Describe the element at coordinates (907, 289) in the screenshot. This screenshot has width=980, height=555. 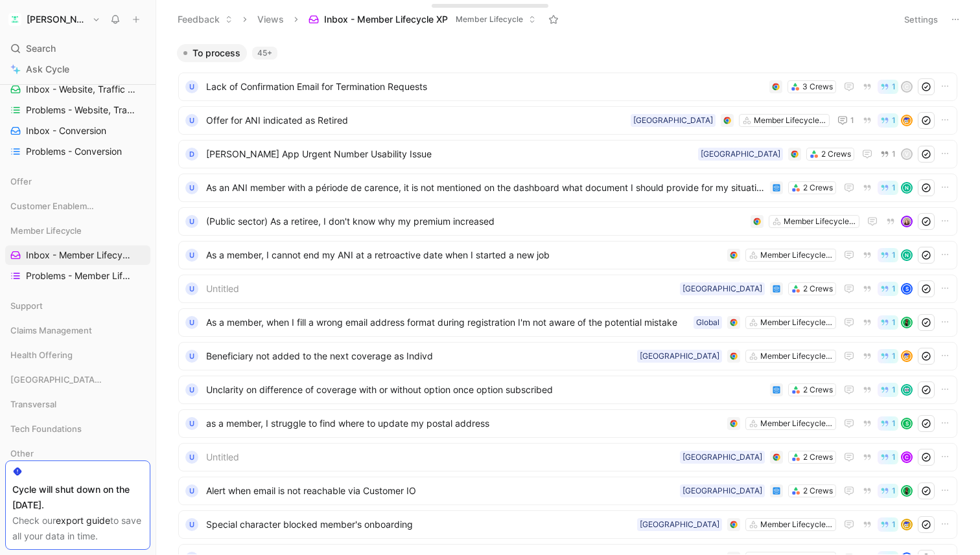
I see `div: S` at that location.